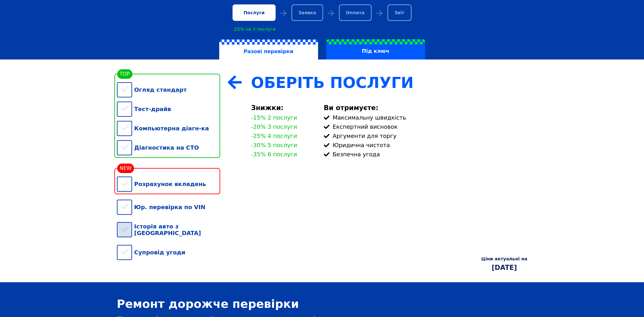  Describe the element at coordinates (322, 304) in the screenshot. I see `div: Ремонт дорожче перевірки` at that location.